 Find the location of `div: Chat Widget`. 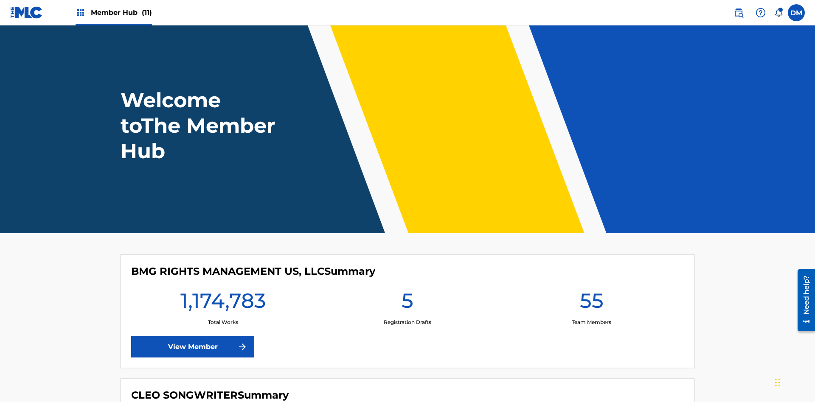

div: Chat Widget is located at coordinates (794, 382).